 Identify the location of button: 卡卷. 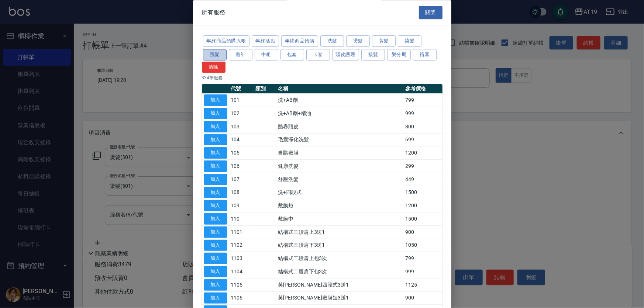
(318, 55).